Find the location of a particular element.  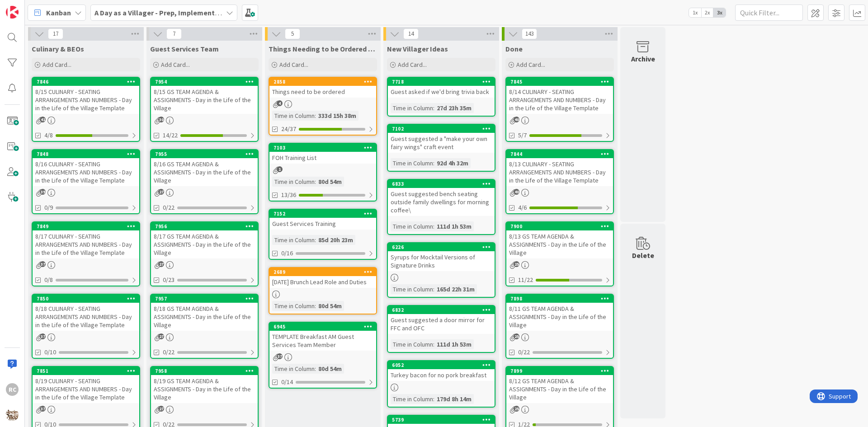

div: 2858Things need to be ordered is located at coordinates (323, 87).